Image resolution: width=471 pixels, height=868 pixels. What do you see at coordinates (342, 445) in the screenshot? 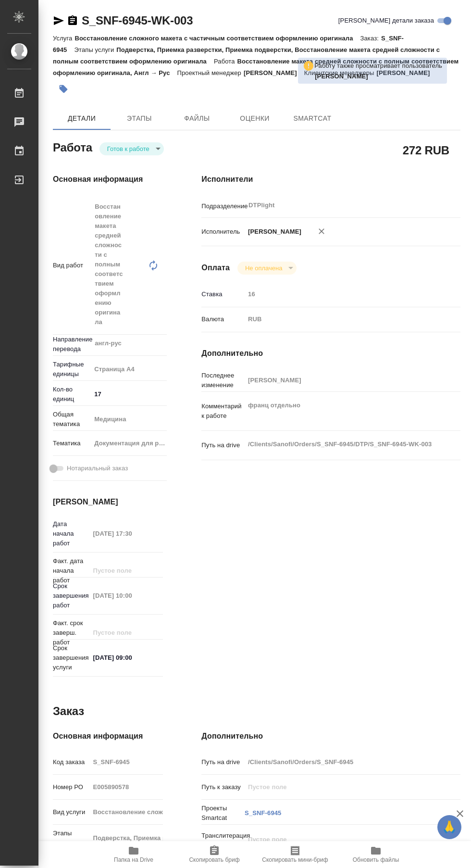
I see `textarea: /Clients/Sanofi/Orders/S_SNF-6945/DTP/S_SNF-6945-WK-003` at bounding box center [342, 445].